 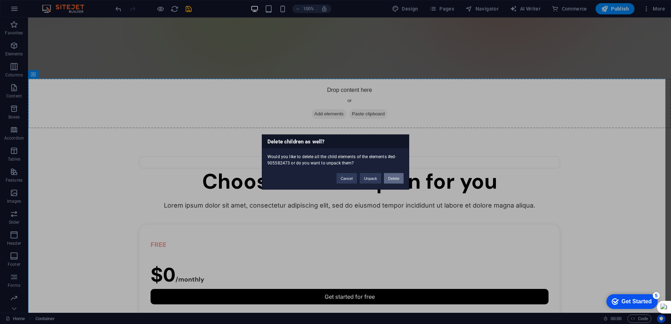 What do you see at coordinates (36, 11) in the screenshot?
I see `div: Get Started` at bounding box center [36, 11].